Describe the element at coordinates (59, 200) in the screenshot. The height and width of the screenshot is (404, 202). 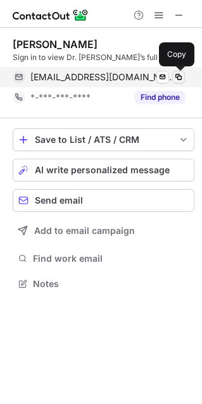
I see `span: Send email` at that location.